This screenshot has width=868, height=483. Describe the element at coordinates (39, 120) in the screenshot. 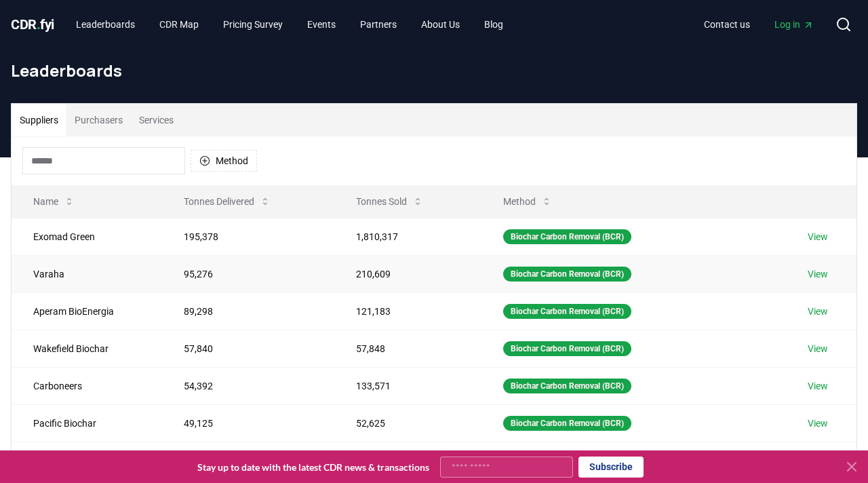

I see `button: Suppliers` at that location.